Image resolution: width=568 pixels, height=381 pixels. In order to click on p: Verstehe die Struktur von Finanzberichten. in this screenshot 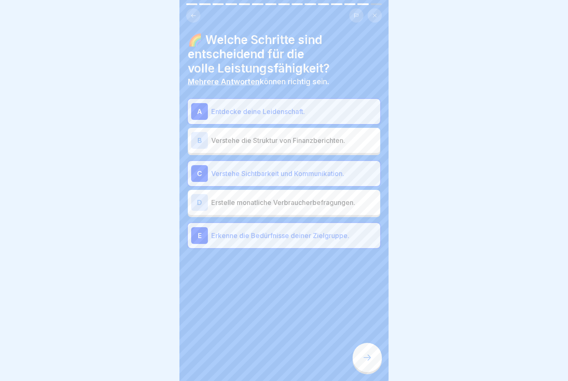, I will do `click(294, 140)`.